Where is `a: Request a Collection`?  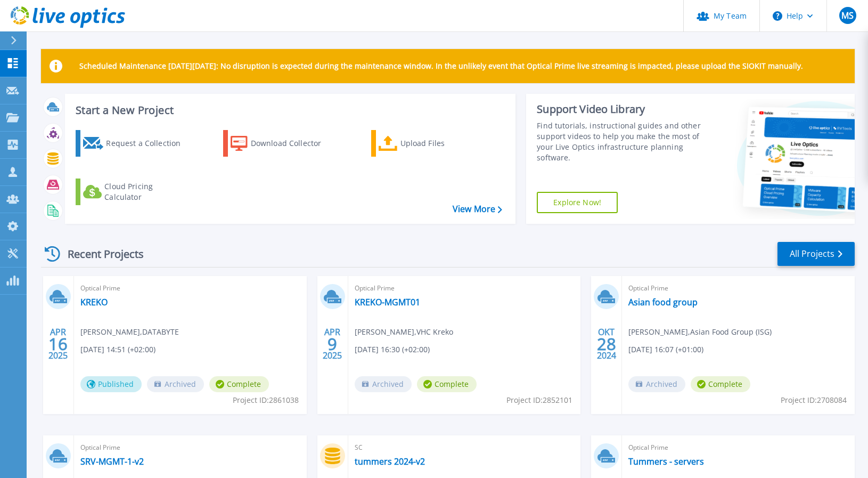 a: Request a Collection is located at coordinates (135, 143).